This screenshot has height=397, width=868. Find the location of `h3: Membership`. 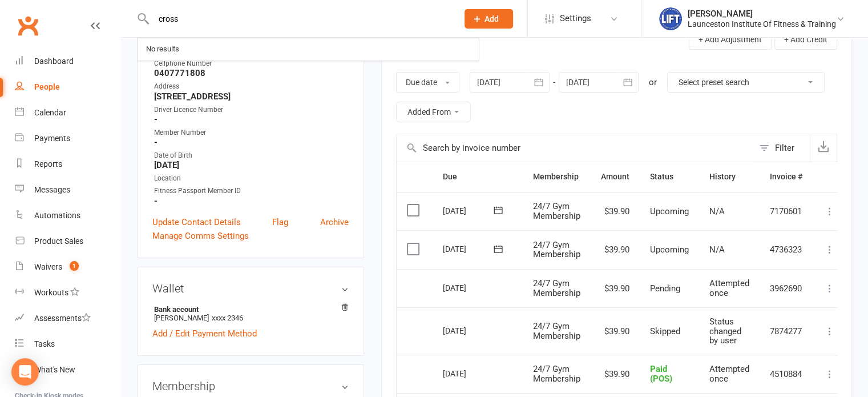

h3: Membership is located at coordinates (251, 386).